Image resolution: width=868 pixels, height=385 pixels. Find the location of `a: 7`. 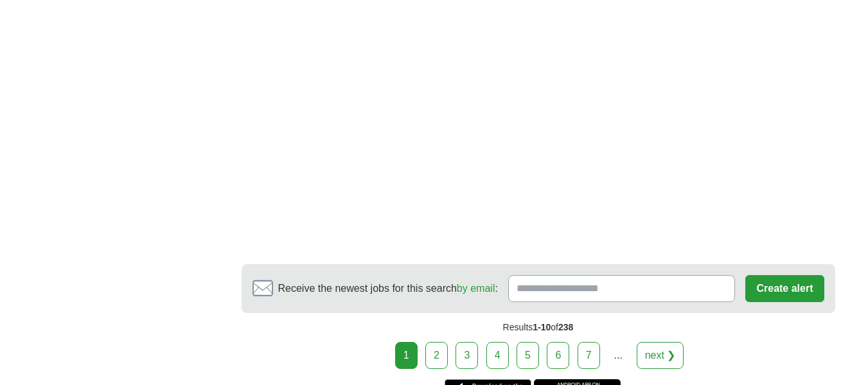

a: 7 is located at coordinates (589, 355).